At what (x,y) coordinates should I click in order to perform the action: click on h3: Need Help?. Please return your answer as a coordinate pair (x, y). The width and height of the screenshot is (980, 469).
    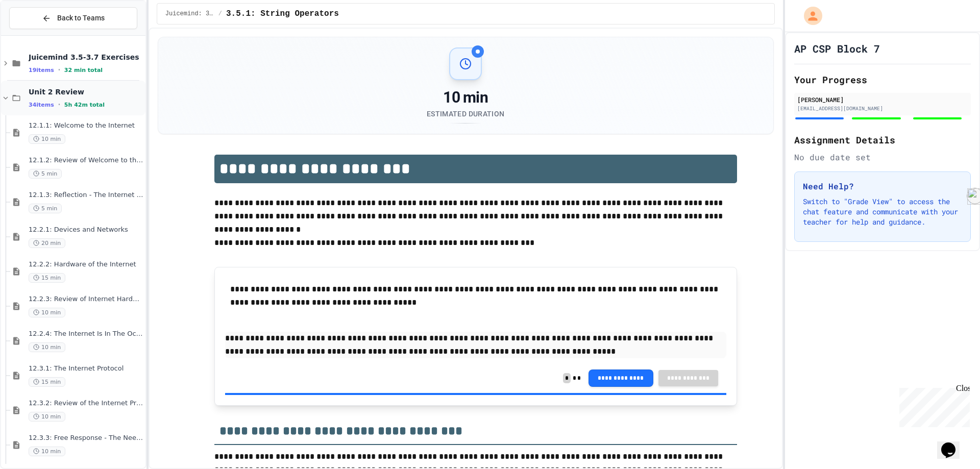
    Looking at the image, I should click on (882, 186).